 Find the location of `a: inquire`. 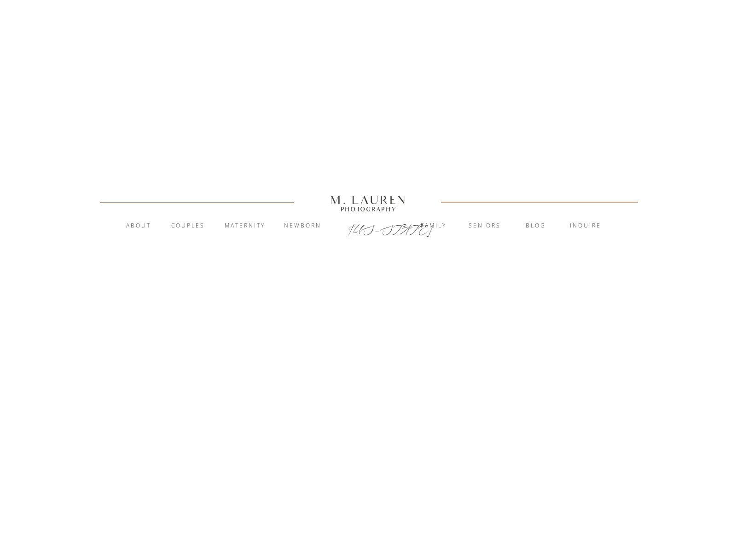

a: inquire is located at coordinates (586, 226).